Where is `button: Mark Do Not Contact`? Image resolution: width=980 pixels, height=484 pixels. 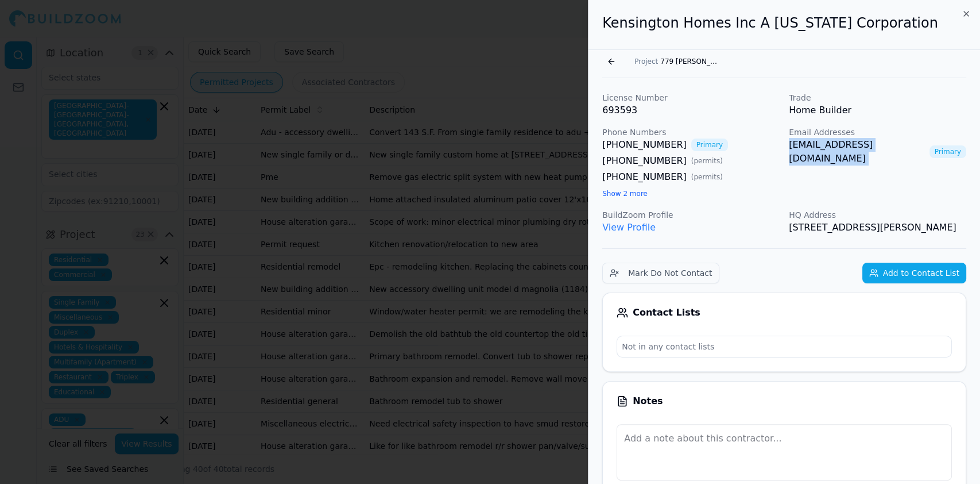
button: Mark Do Not Contact is located at coordinates (661, 273).